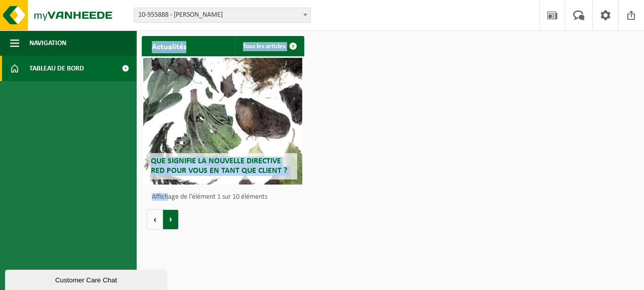 This screenshot has width=644, height=290. Describe the element at coordinates (81, 12) in the screenshot. I see `div: Customer Care Chat` at that location.